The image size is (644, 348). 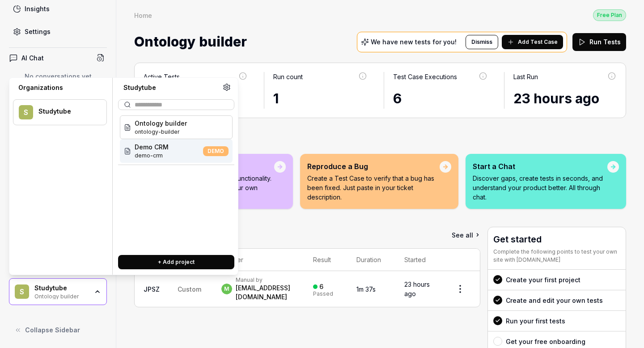 I want to click on div: Settings, so click(x=38, y=31).